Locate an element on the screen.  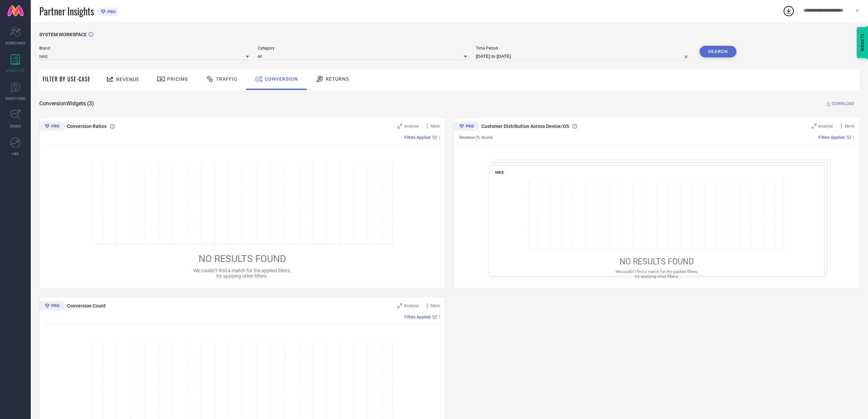
span: Returns is located at coordinates (337, 79).